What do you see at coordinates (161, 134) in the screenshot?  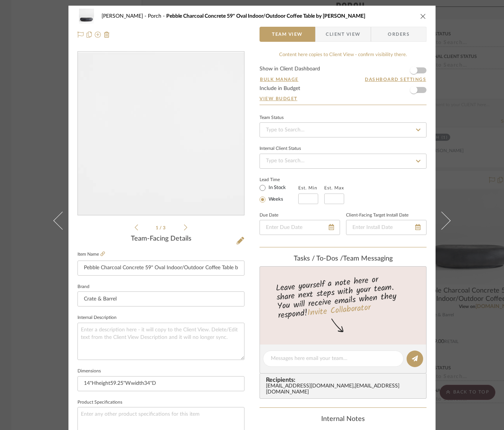 I see `div: 0` at bounding box center [161, 134].